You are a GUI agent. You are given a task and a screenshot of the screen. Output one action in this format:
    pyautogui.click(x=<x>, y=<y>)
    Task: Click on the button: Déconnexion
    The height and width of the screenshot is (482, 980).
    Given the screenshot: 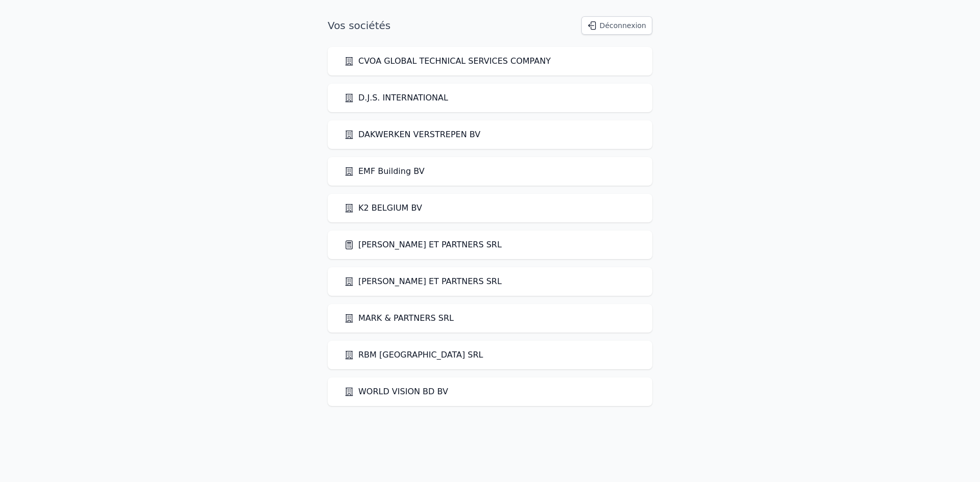 What is the action you would take?
    pyautogui.click(x=616, y=25)
    